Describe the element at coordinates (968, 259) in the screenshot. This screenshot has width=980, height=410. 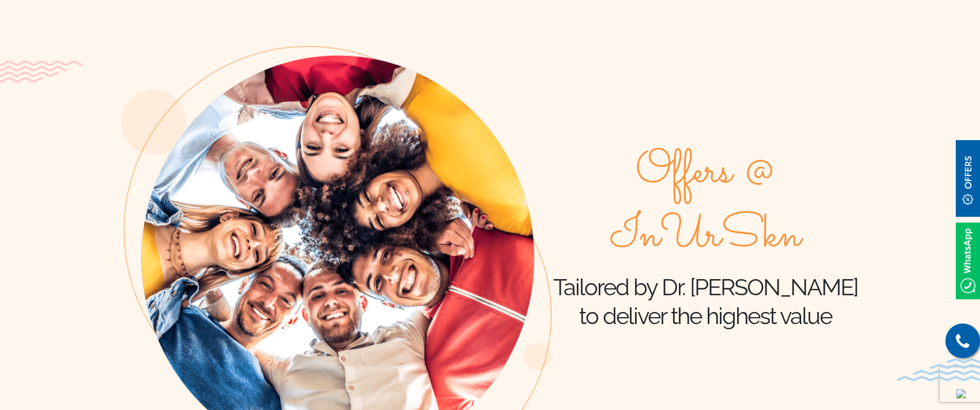
I see `a: Whatsappicon` at that location.